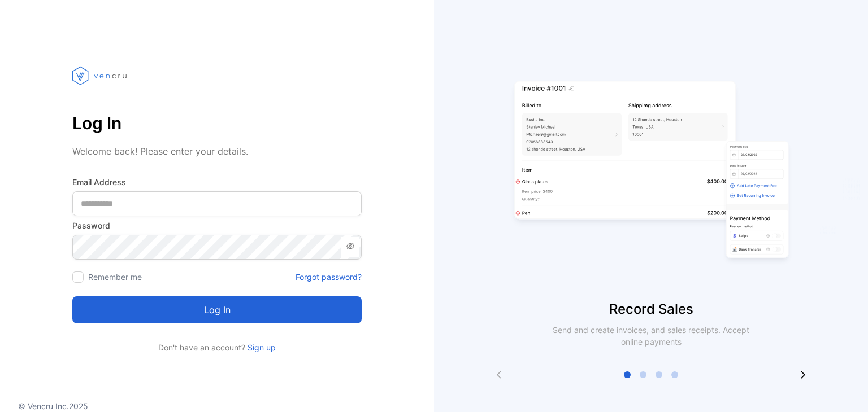 The height and width of the screenshot is (412, 868). I want to click on p: Record Sales, so click(651, 309).